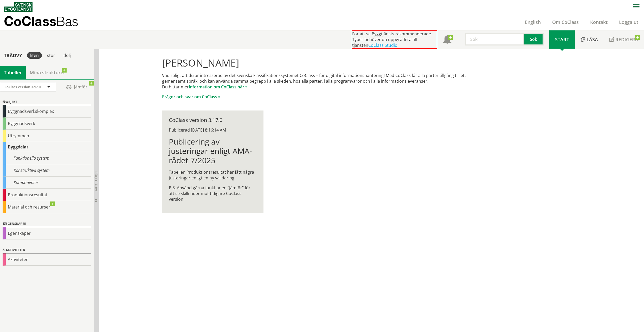 The image size is (644, 332). I want to click on span: Dölj trädvy, so click(96, 181).